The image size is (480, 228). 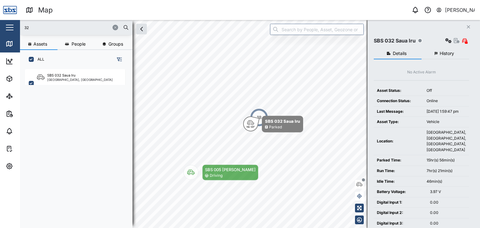 What do you see at coordinates (76, 28) in the screenshot?
I see `input: Search assets or drivers` at bounding box center [76, 28].